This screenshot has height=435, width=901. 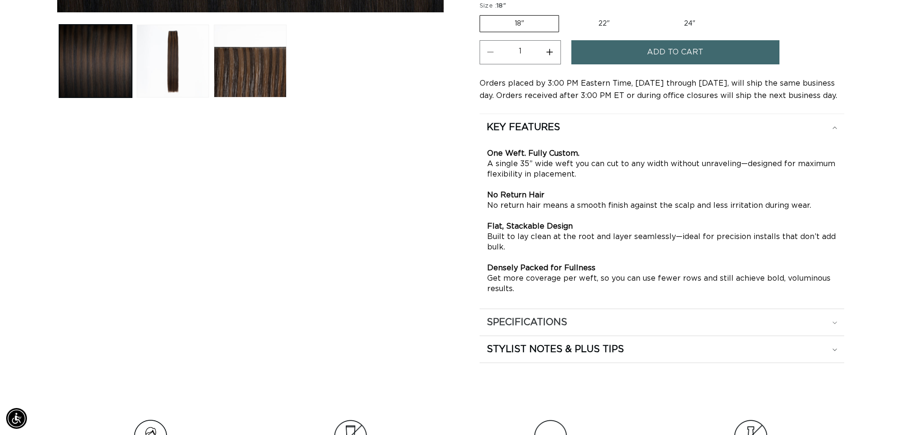 I want to click on button: Add to cart, so click(x=675, y=52).